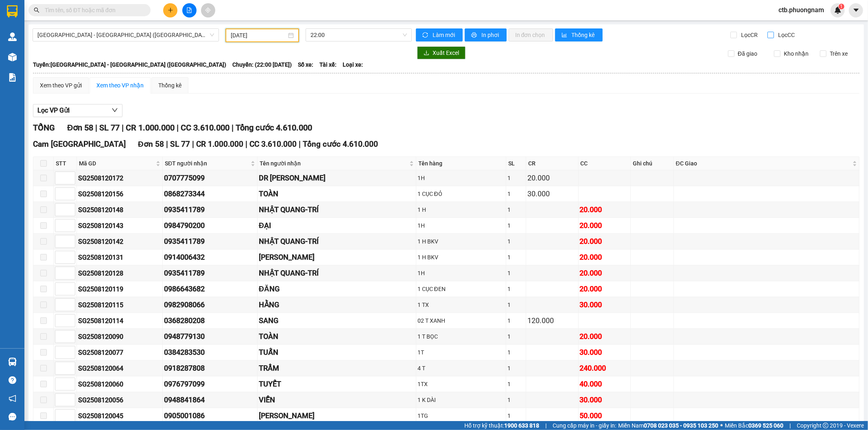  I want to click on td: TOÀN, so click(337, 194).